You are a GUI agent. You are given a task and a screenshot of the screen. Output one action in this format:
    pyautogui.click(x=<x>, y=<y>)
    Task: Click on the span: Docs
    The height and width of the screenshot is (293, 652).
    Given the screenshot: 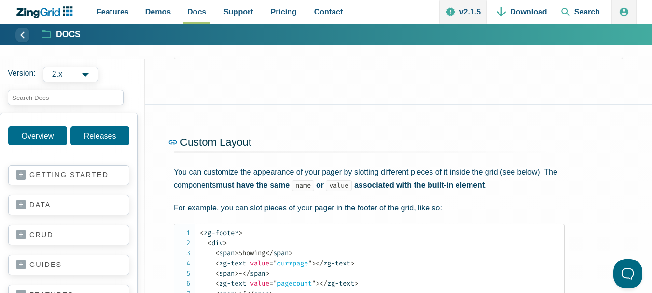 What is the action you would take?
    pyautogui.click(x=196, y=12)
    